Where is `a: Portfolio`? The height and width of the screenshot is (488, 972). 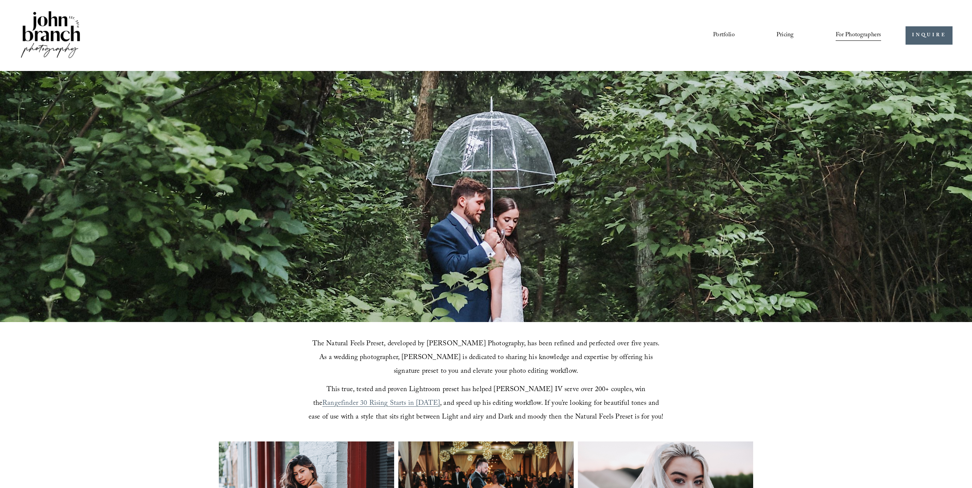
a: Portfolio is located at coordinates (723, 36).